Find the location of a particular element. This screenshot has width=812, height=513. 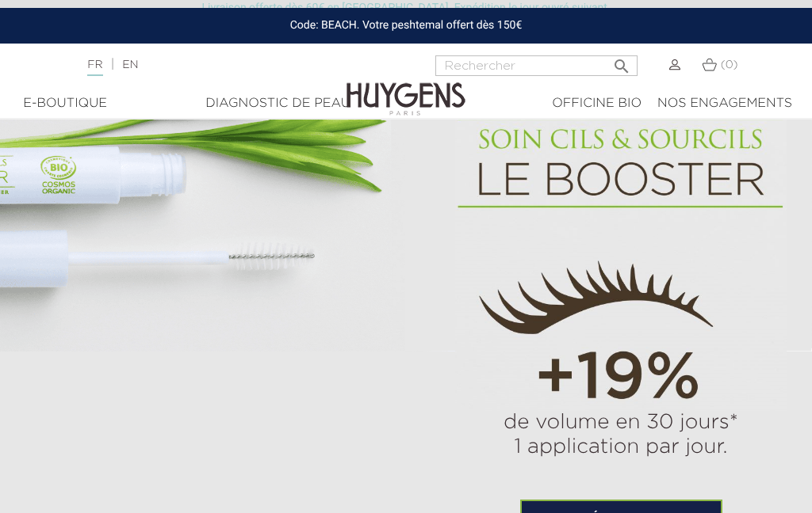

div: Diagnostic de peau is located at coordinates (277, 104).